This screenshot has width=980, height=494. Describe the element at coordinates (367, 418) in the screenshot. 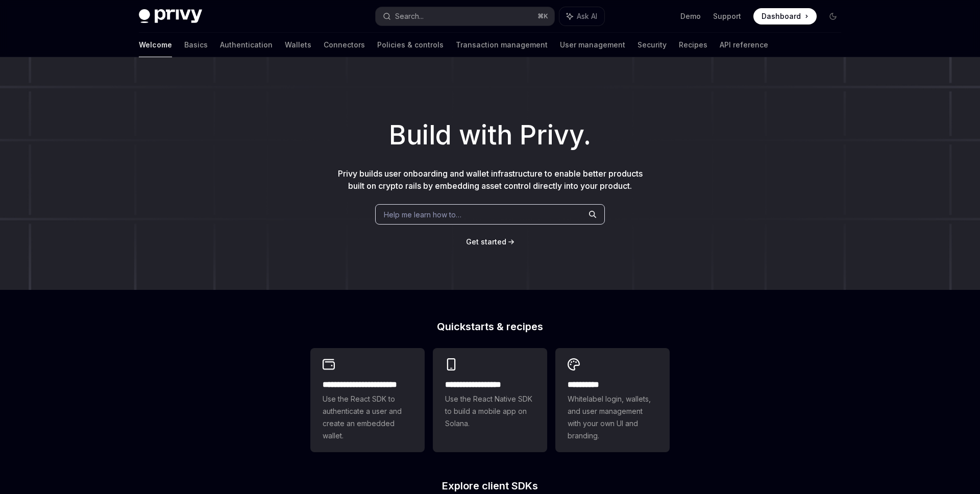

I see `span: Use the React SDK to authenticate a user and create an embedded wallet.` at that location.